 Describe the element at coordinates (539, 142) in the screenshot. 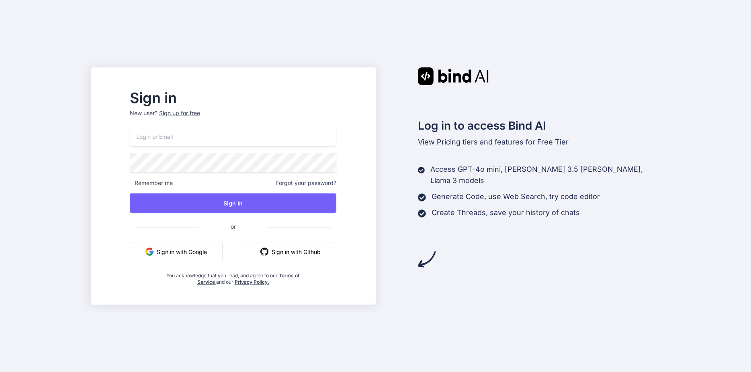

I see `p: tiers and features for Free Tier` at that location.